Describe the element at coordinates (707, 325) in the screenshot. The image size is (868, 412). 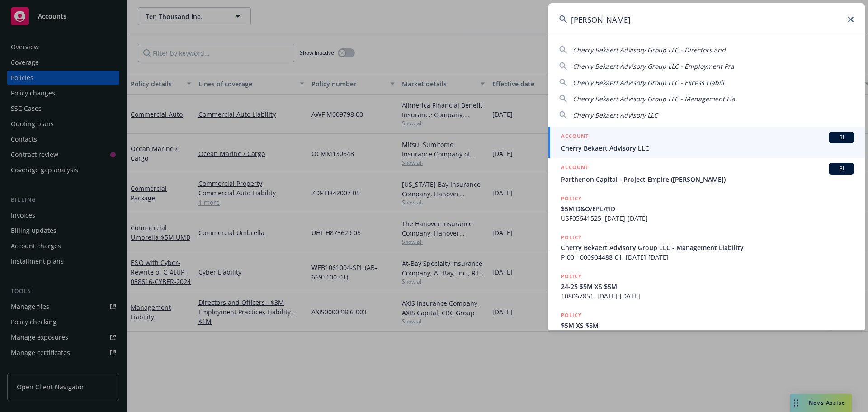
I see `a: POLICY$5M XS $5M` at that location.